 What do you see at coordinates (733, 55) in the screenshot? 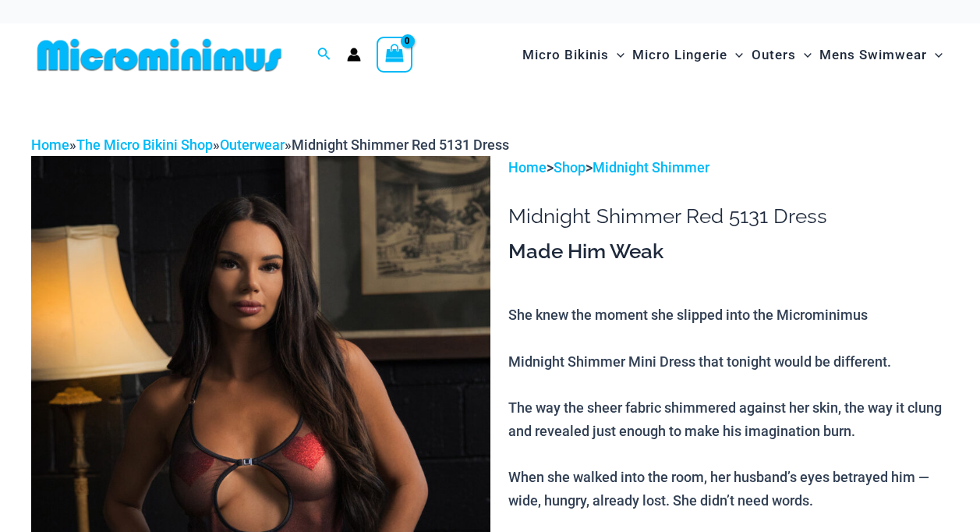
I see `nav: Site Navigation` at bounding box center [733, 55].